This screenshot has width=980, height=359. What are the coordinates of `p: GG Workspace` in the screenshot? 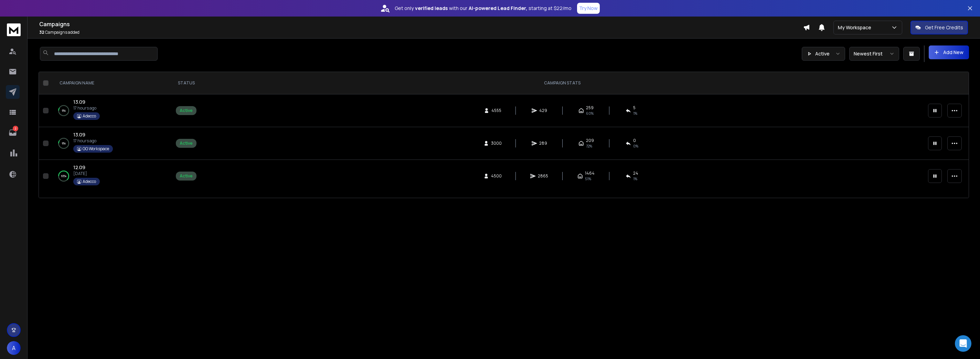 It's located at (96, 149).